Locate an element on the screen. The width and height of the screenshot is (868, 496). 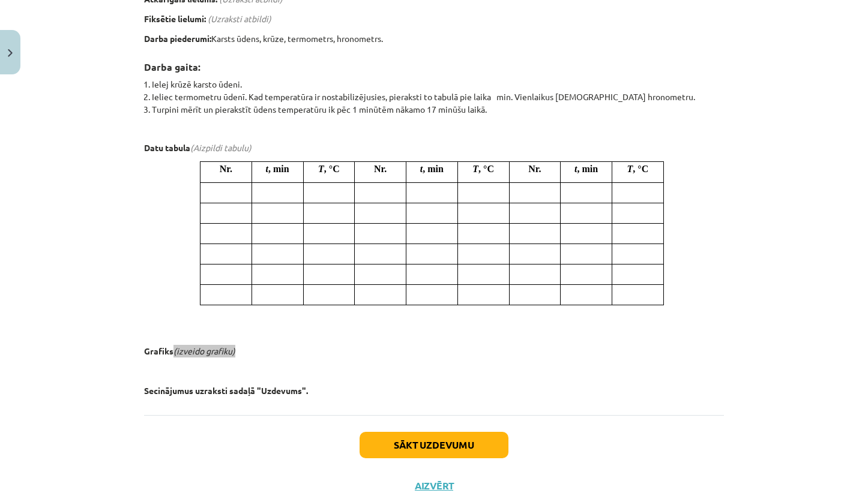
em: (izveido grafiku) is located at coordinates (204, 351).